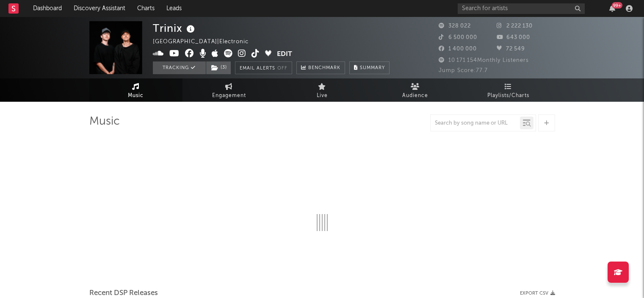  I want to click on a: Benchmark, so click(320, 68).